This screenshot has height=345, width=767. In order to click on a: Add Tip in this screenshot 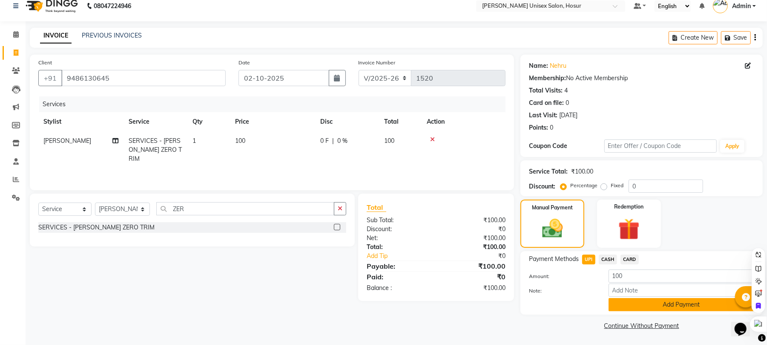, I will do `click(405, 256)`.